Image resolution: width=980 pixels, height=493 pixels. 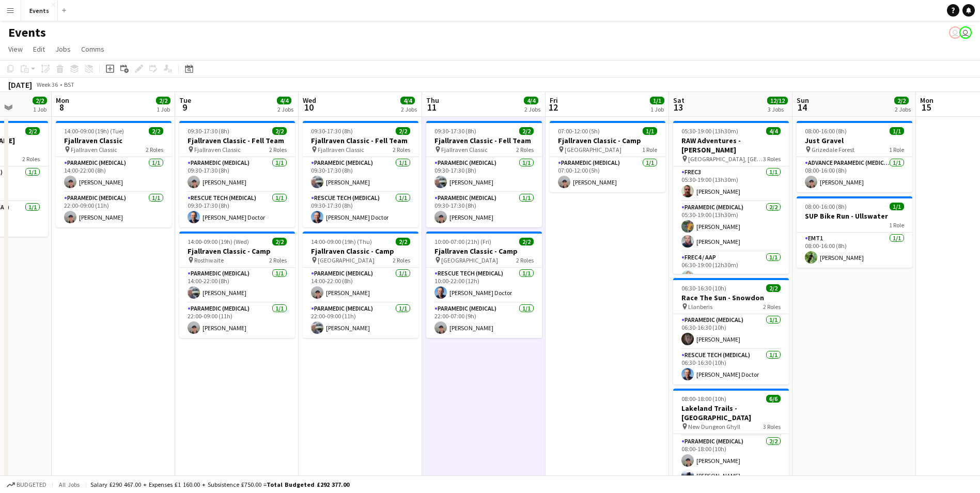 What do you see at coordinates (39, 11) in the screenshot?
I see `button: Events` at bounding box center [39, 11].